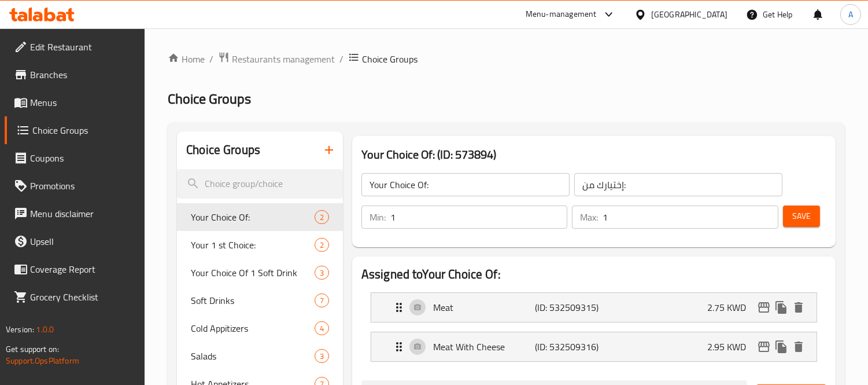 This screenshot has height=385, width=868. What do you see at coordinates (74, 297) in the screenshot?
I see `a: Grocery Checklist` at bounding box center [74, 297].